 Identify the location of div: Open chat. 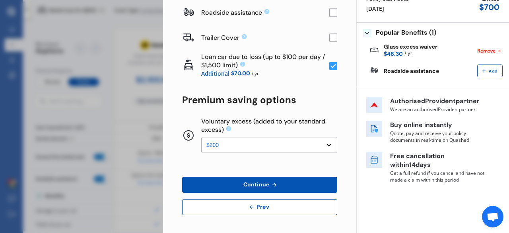
(493, 216).